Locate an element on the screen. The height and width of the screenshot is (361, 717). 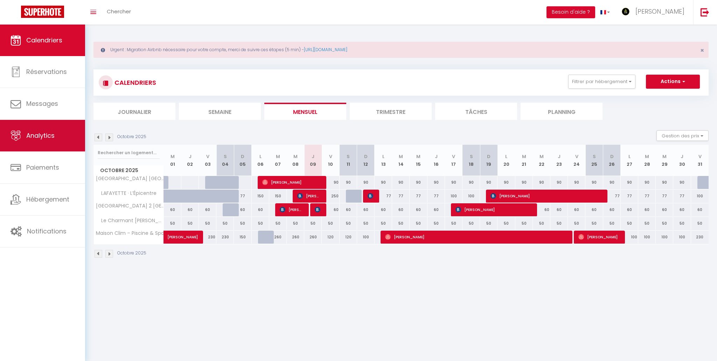
abbr: L is located at coordinates (261, 156).